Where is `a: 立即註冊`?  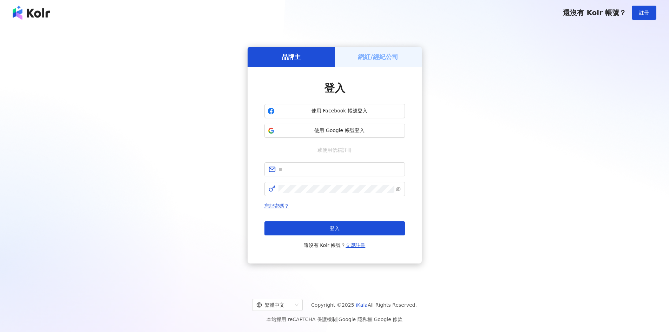 a: 立即註冊 is located at coordinates (356, 245).